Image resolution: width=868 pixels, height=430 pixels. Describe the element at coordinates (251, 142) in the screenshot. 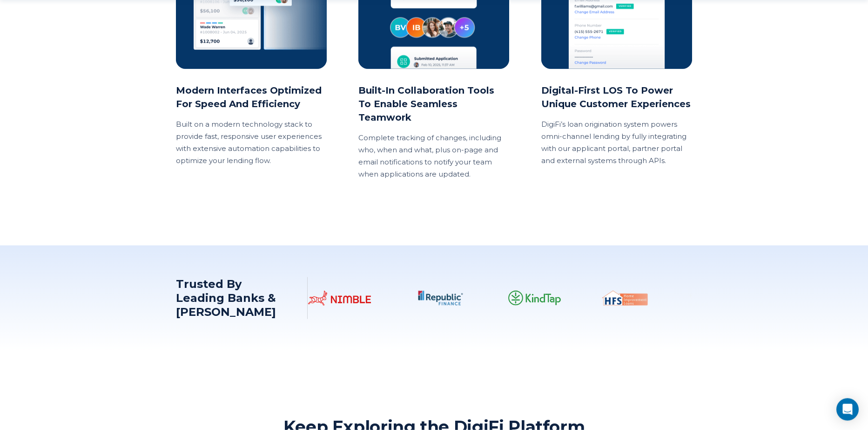

I see `p: Built on a modern technology stack to provide fast, responsive user experiences with extensive au...` at that location.